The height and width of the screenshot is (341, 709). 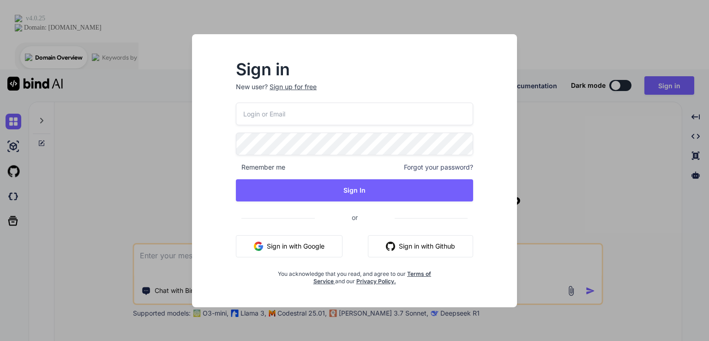 I want to click on img: github, so click(x=390, y=246).